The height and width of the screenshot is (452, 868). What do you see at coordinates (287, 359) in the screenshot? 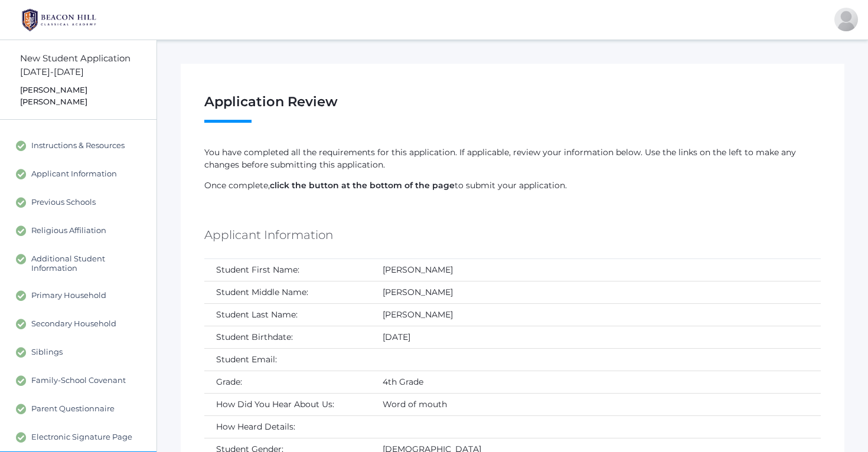
I see `td: Student Email:` at bounding box center [287, 359].